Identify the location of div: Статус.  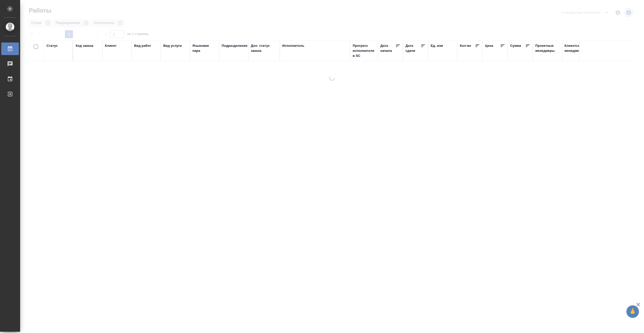
(52, 46).